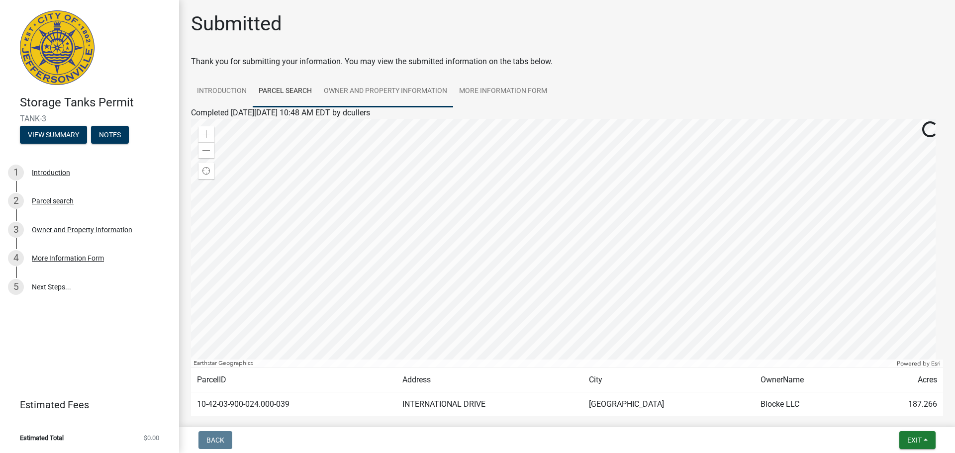  I want to click on div: Introduction, so click(51, 173).